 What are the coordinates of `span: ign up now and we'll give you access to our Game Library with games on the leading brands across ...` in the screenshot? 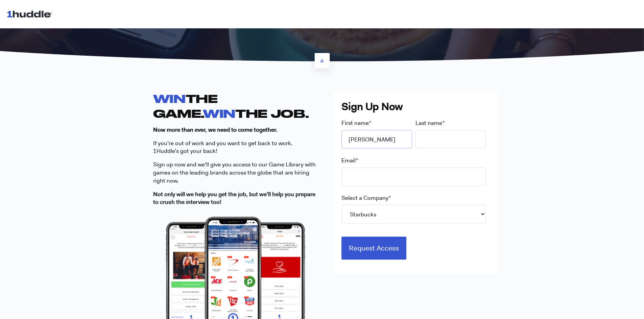 It's located at (234, 172).